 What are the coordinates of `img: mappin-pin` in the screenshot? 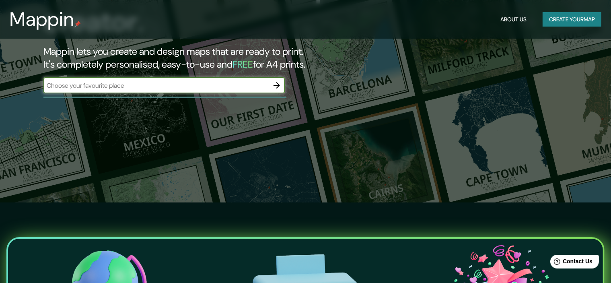 It's located at (78, 24).